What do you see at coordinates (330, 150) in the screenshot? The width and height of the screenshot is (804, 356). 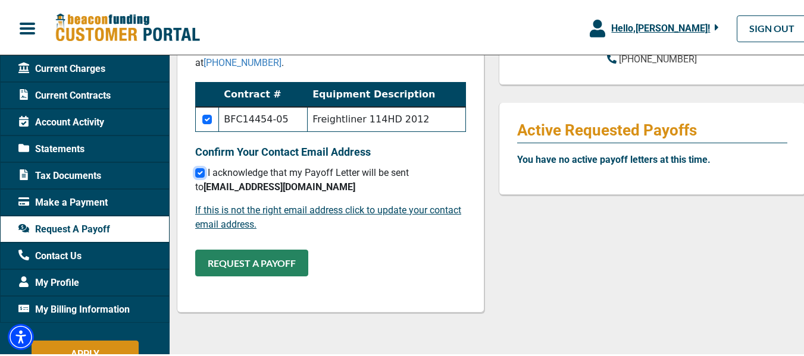 I see `p: Confirm Your Contact Email Address` at bounding box center [330, 150].